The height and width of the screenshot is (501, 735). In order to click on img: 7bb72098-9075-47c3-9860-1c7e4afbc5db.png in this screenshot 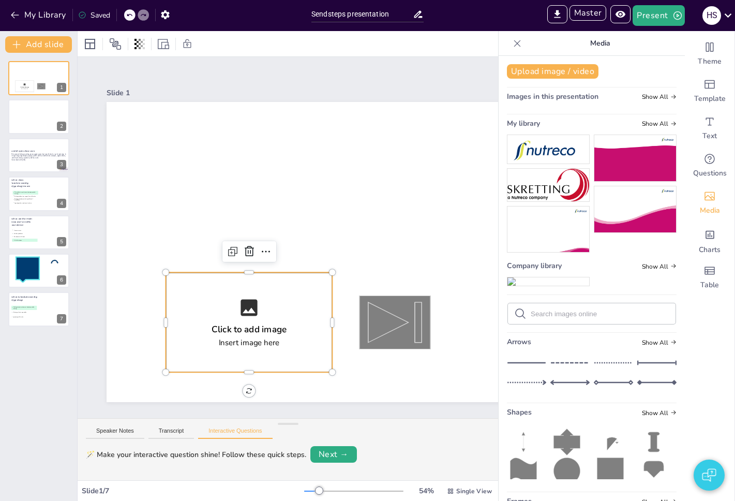, I will do `click(548, 281)`.